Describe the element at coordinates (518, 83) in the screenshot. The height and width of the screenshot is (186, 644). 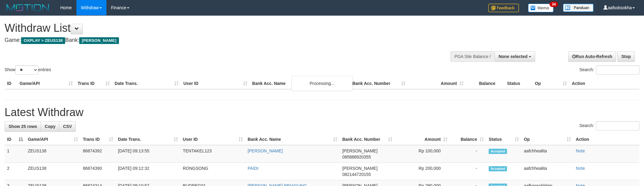
I see `th: Status` at that location.